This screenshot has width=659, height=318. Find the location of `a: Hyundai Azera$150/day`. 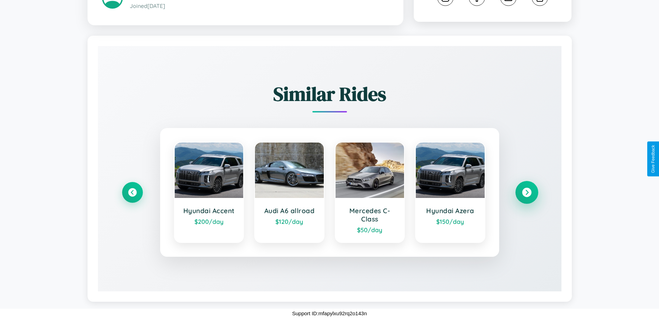

a: Hyundai Azera$150/day is located at coordinates (450, 192).